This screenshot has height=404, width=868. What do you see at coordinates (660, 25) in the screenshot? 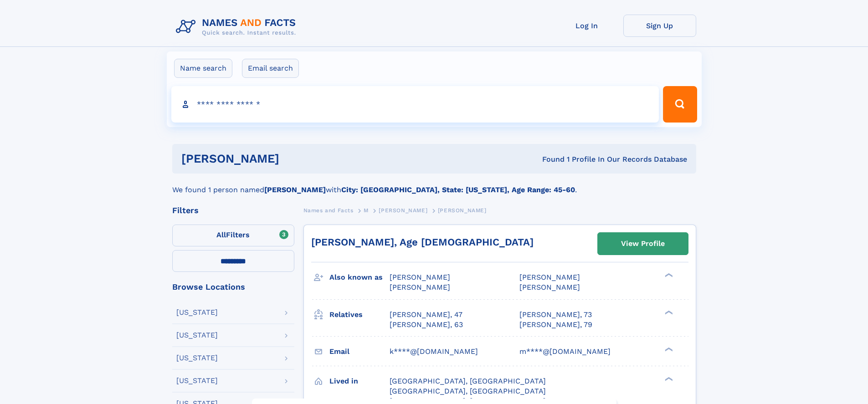
I see `a: Sign Up` at bounding box center [660, 25].